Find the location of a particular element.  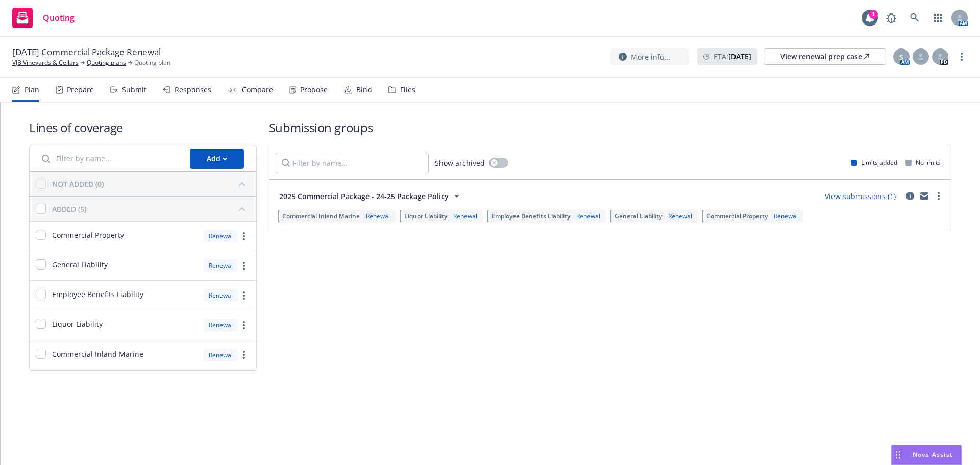

button: More info... is located at coordinates (650, 56).